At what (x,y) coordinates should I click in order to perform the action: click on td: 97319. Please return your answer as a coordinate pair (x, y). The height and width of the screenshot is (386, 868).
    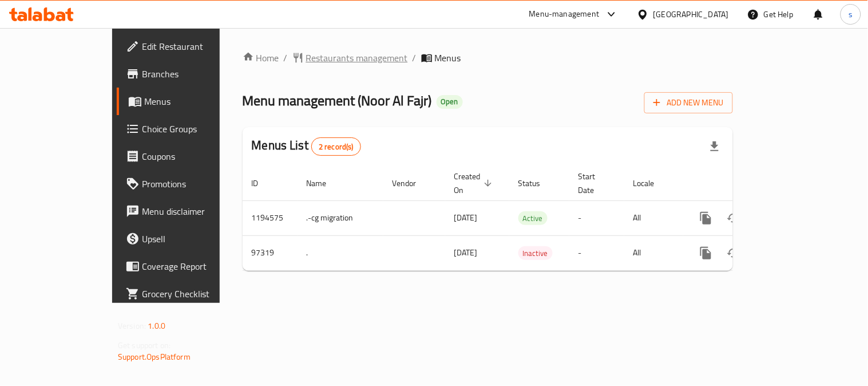
    Looking at the image, I should click on (270, 252).